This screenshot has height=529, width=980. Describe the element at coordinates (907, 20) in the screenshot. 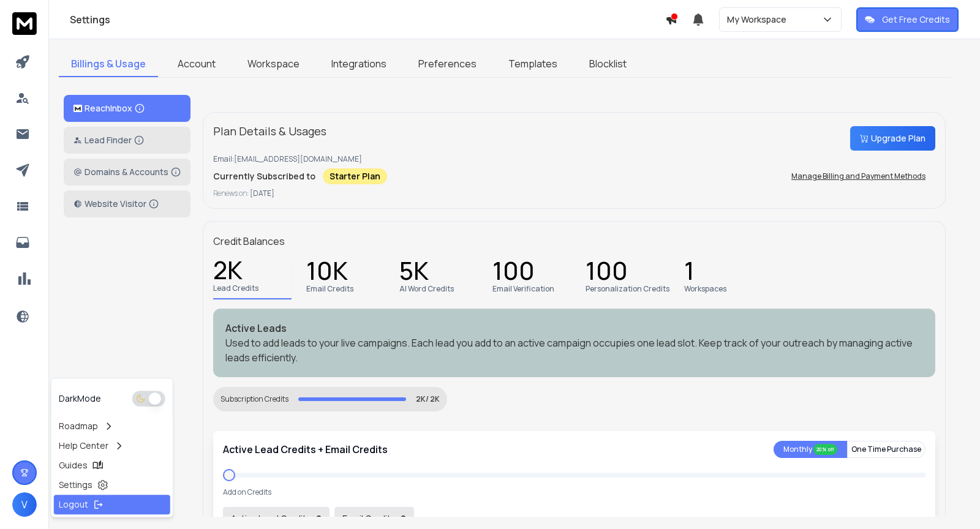

I see `button: Get Free Credits` at that location.